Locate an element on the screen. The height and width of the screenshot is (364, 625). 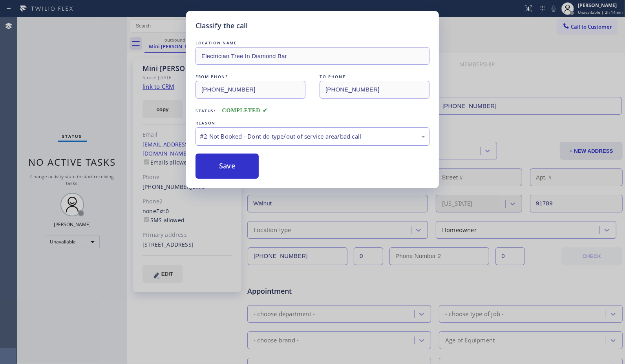
button: Save is located at coordinates (227, 166).